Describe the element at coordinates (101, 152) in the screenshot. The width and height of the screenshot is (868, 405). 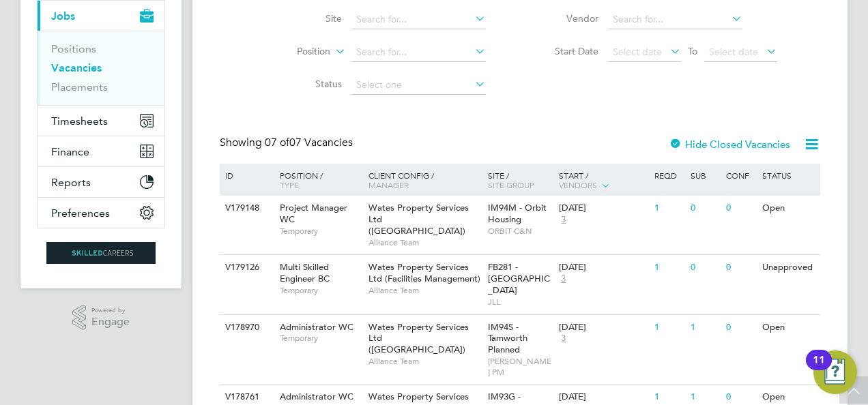
I see `button: Finance` at that location.